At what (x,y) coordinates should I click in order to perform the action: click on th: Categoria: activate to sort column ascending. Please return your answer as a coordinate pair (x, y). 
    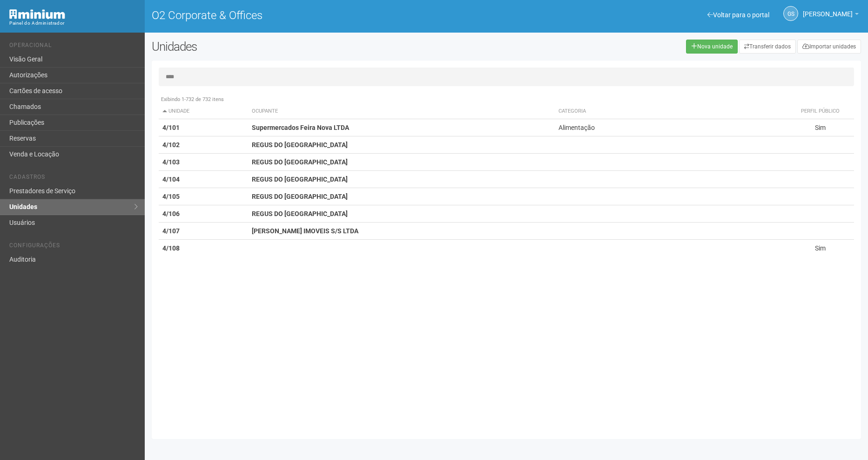
    Looking at the image, I should click on (671, 111).